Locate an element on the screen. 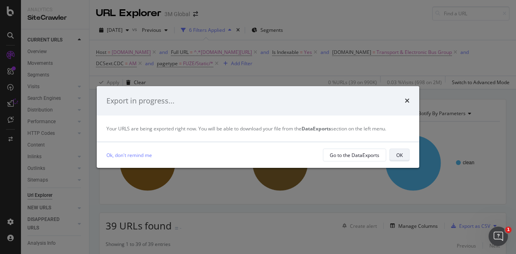 Image resolution: width=516 pixels, height=254 pixels. button: Go to the DataExports is located at coordinates (354, 155).